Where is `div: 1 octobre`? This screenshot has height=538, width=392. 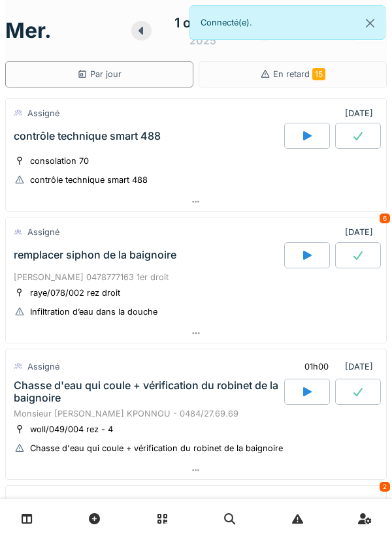
div: 1 octobre is located at coordinates (203, 23).